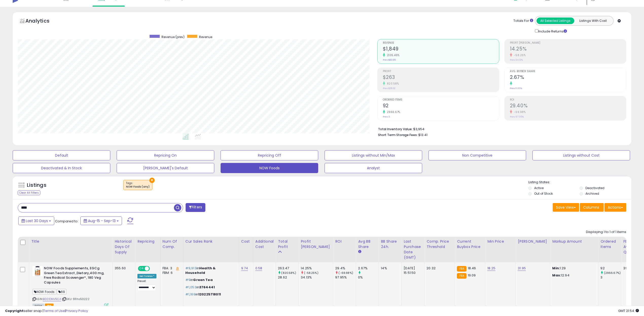  What do you see at coordinates (46, 311) in the screenshot?
I see `div: seller snap | |` at bounding box center [46, 311].